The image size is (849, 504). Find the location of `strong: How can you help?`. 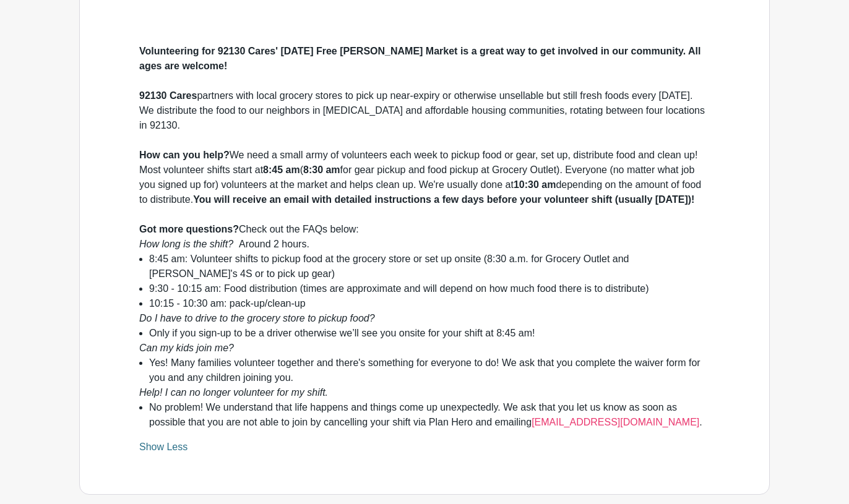

strong: How can you help? is located at coordinates (184, 155).